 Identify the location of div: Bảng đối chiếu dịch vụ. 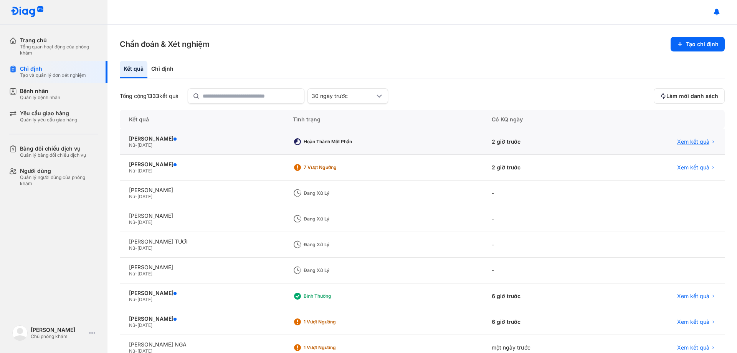
(53, 149).